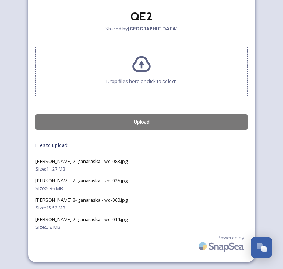 This screenshot has width=283, height=269. What do you see at coordinates (141, 16) in the screenshot?
I see `h2: QE2` at bounding box center [141, 16].